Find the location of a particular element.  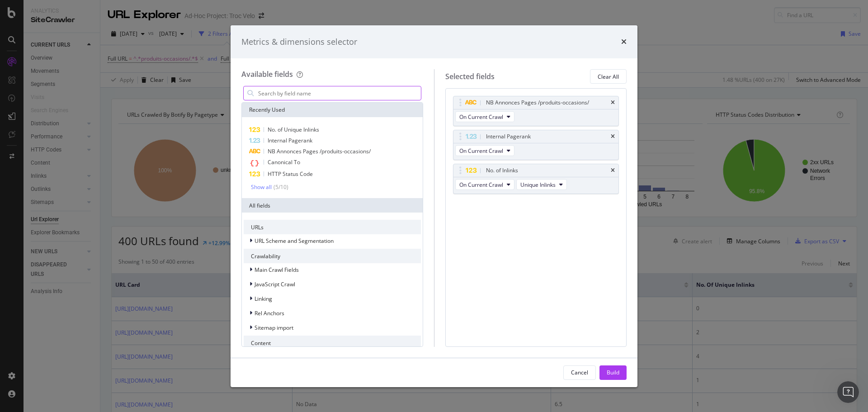

span: Rel Anchors is located at coordinates (269, 313).